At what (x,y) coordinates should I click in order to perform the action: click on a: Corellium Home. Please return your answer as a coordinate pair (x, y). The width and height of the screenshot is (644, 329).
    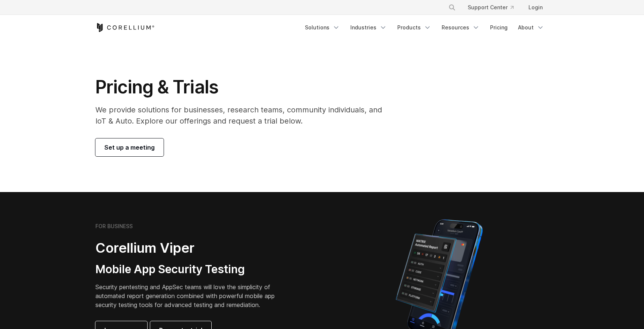
    Looking at the image, I should click on (125, 28).